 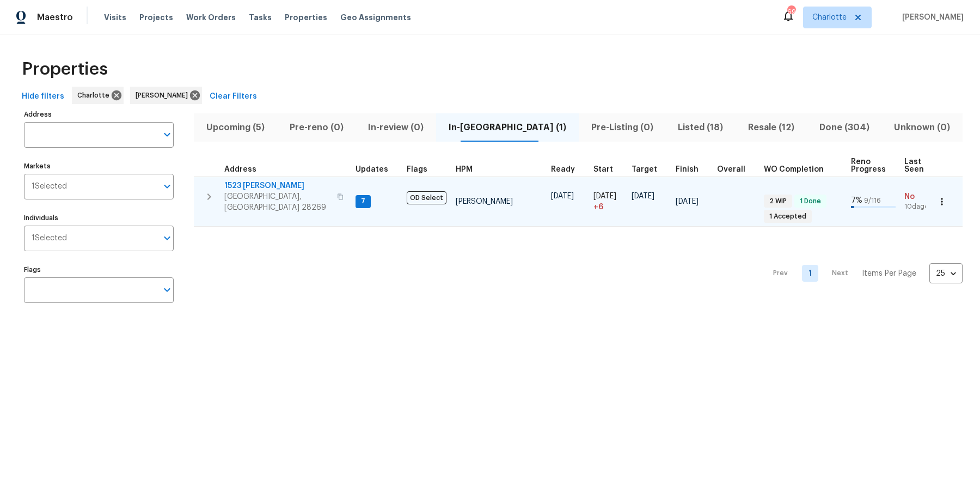 I want to click on span: Reno Progress, so click(x=869, y=166).